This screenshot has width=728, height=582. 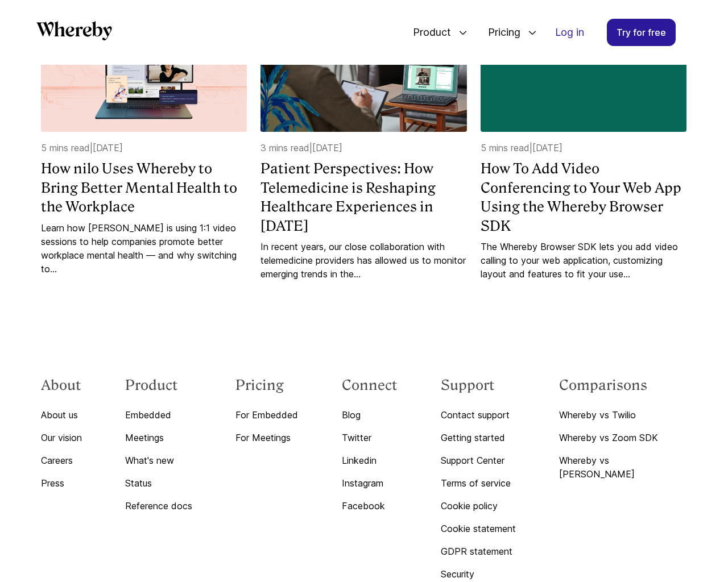 What do you see at coordinates (370, 461) in the screenshot?
I see `a: Linkedin` at bounding box center [370, 461].